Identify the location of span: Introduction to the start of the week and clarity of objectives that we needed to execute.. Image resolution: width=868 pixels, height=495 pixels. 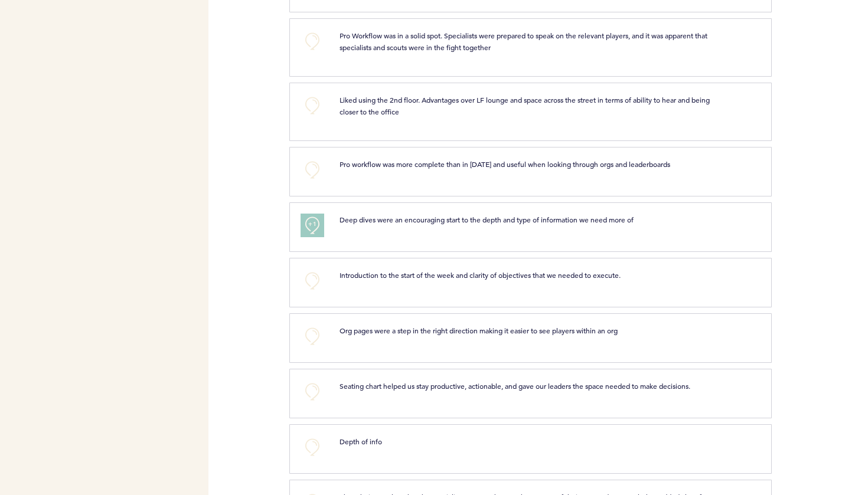
(480, 275).